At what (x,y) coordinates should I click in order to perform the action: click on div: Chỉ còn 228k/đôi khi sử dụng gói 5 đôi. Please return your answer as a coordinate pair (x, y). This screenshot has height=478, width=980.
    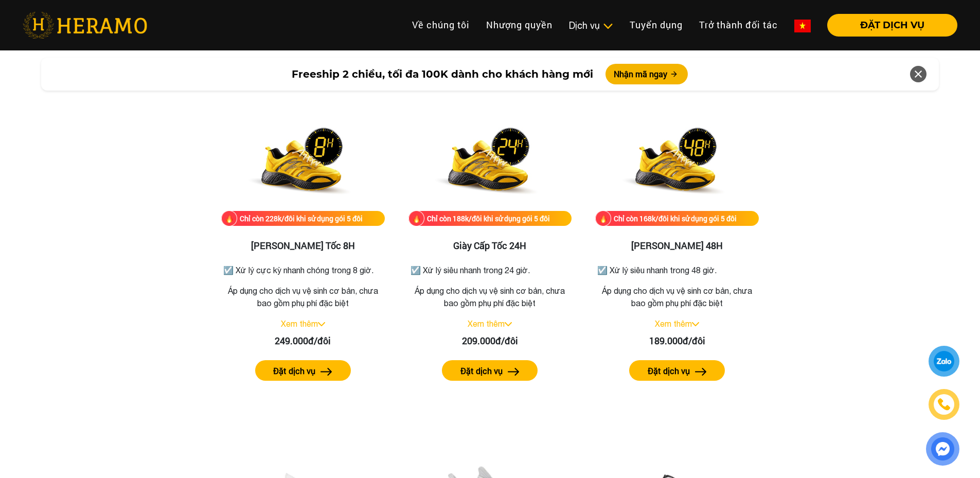
    Looking at the image, I should click on (301, 218).